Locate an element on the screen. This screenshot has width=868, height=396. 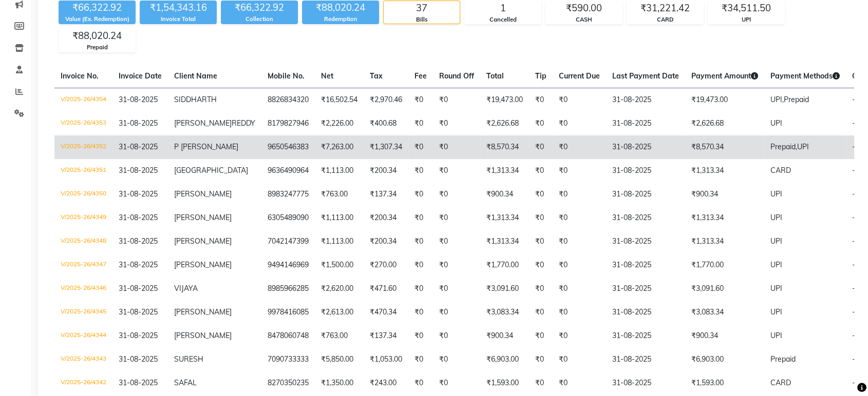
td: V/2025-26/4349 is located at coordinates (83, 218).